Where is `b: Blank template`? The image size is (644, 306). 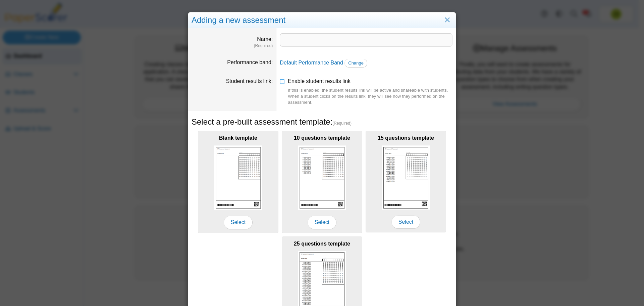 b: Blank template is located at coordinates (238, 137).